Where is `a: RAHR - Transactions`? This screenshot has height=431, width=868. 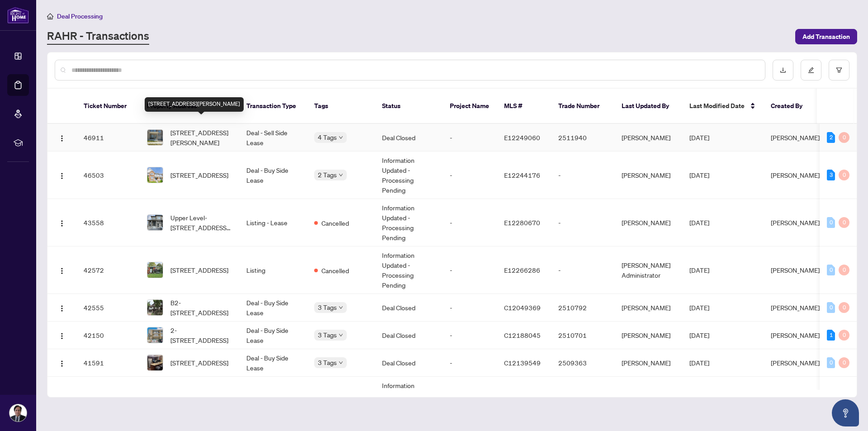 a: RAHR - Transactions is located at coordinates (98, 36).